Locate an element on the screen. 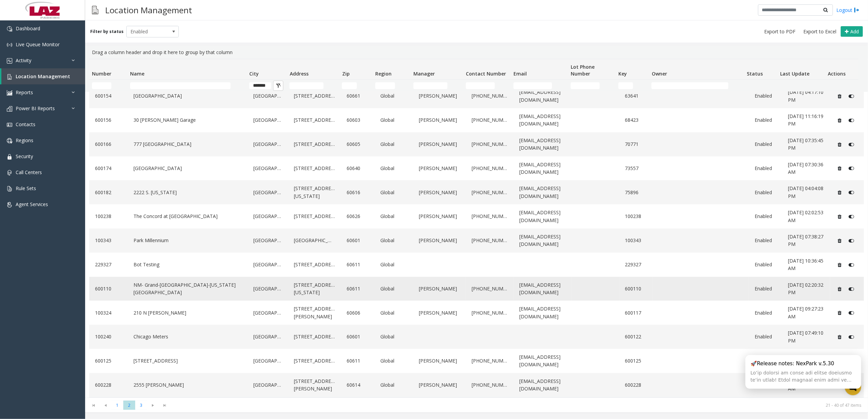 The image size is (868, 419). input: Email Filter is located at coordinates (532, 86).